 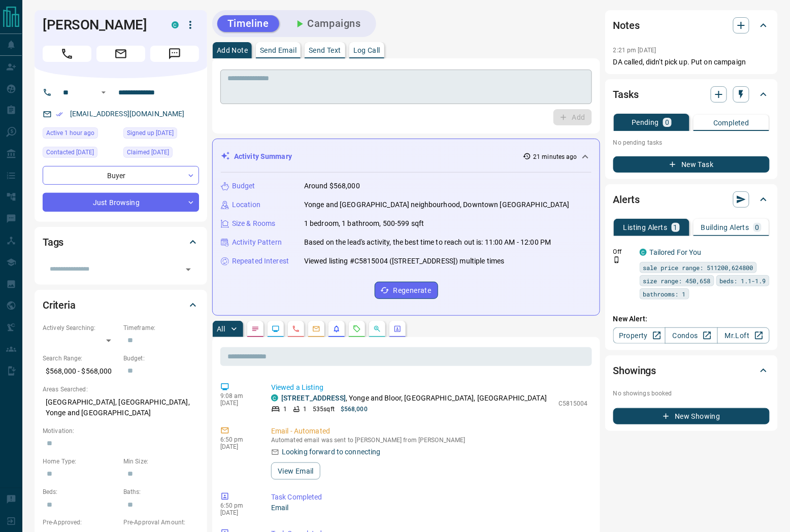 What do you see at coordinates (323, 409) in the screenshot?
I see `p: 535 sqft` at bounding box center [323, 409].